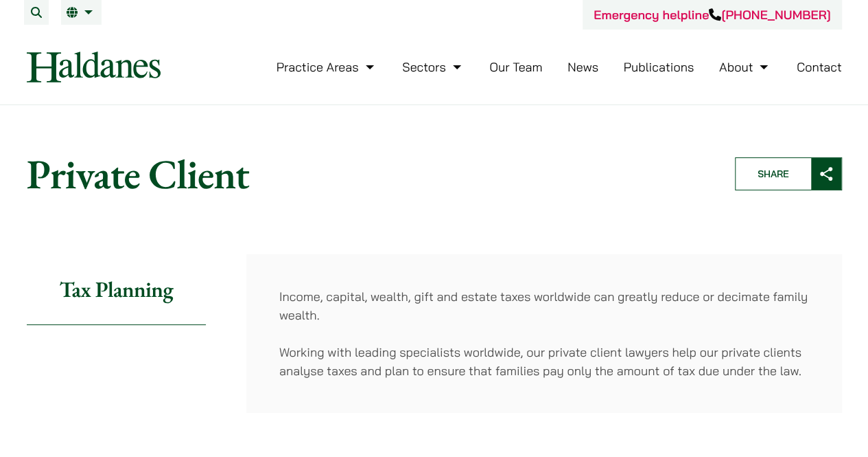  I want to click on a: EN, so click(81, 13).